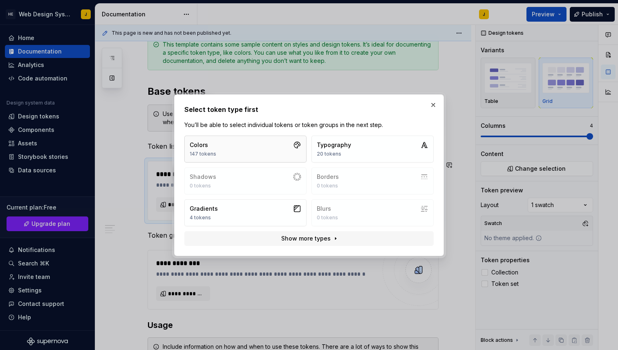 The image size is (618, 350). I want to click on div: 4 tokens, so click(203, 218).